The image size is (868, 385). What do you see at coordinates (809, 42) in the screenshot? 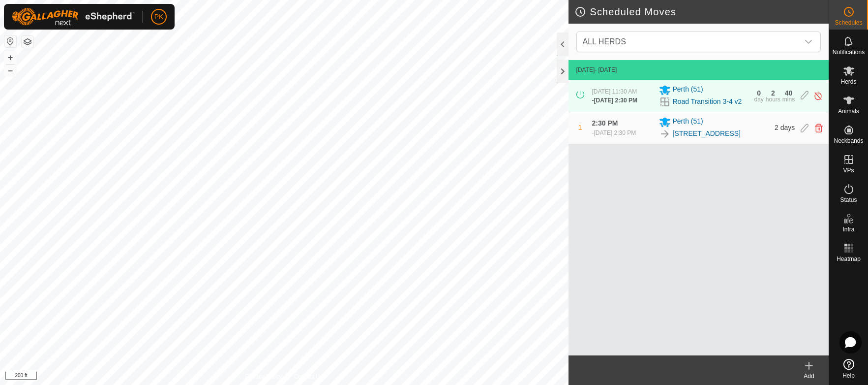
I see `div: dropdown trigger` at bounding box center [809, 42].